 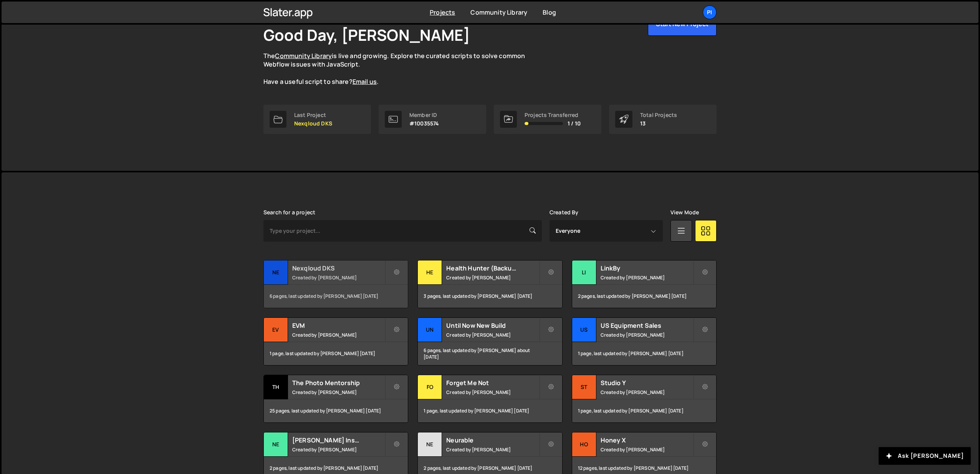 I want to click on h2: The Photo Mentorship, so click(x=339, y=383).